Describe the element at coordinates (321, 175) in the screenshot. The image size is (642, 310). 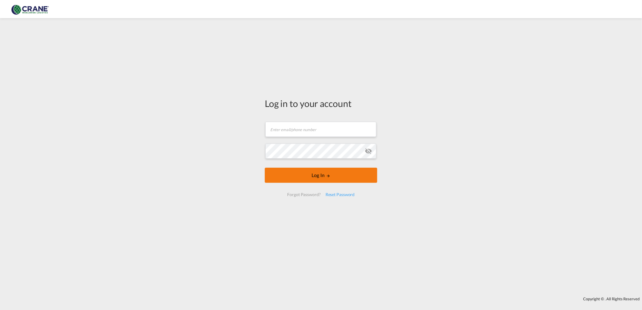
I see `button: LOGIN` at that location.